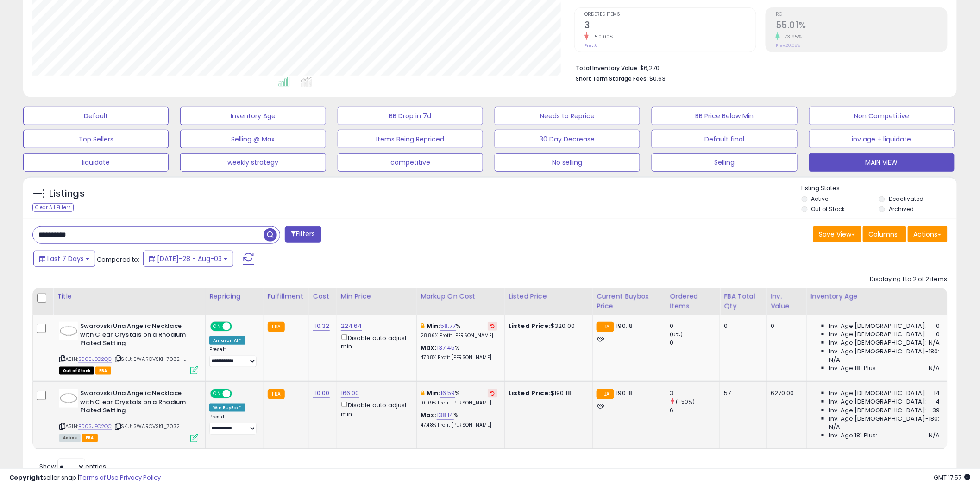 The image size is (980, 487). What do you see at coordinates (607, 67) in the screenshot?
I see `b: Total Inventory Value:` at bounding box center [607, 67].